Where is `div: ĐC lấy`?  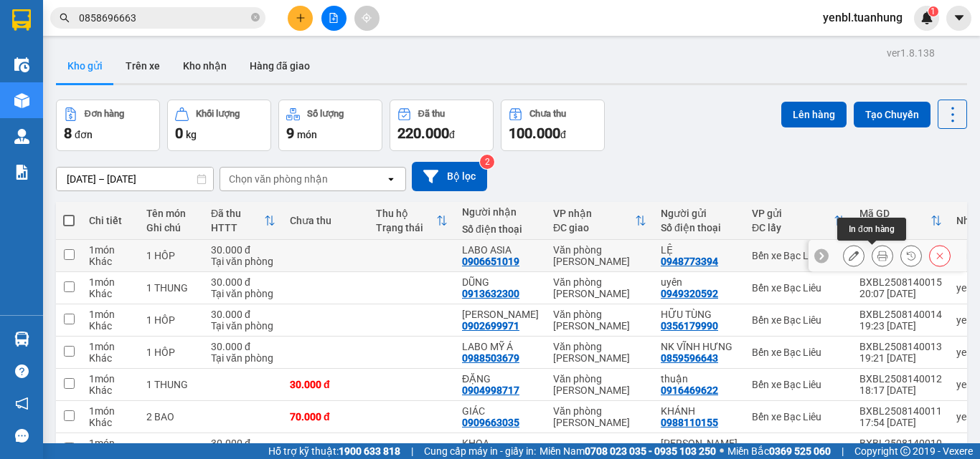 div: ĐC lấy is located at coordinates (793, 228).